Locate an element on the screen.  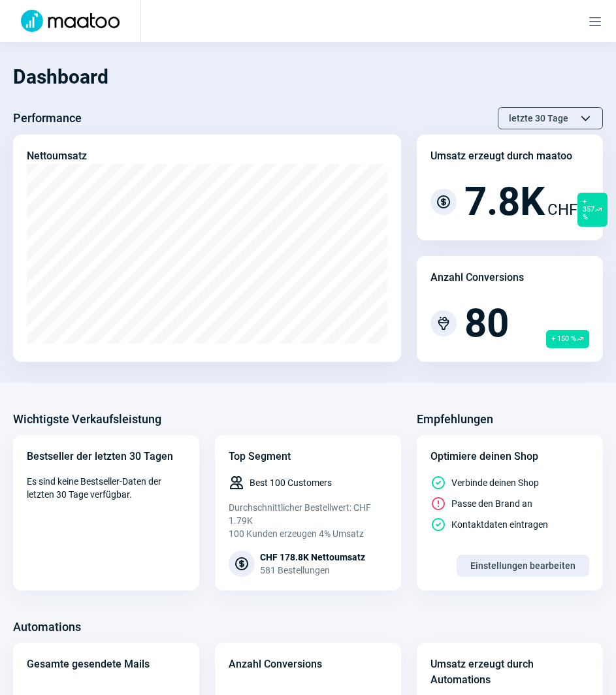
div: Gesamte gesendete Mails is located at coordinates (89, 664).